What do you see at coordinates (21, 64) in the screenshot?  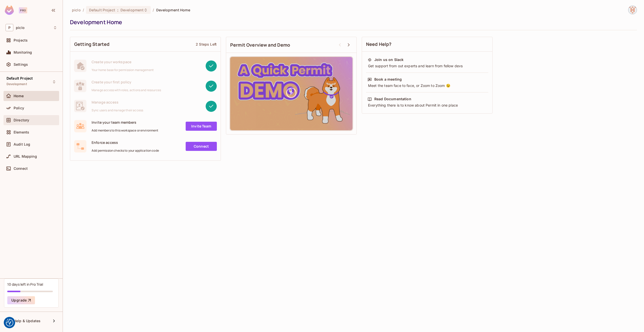 I see `span: Settings` at bounding box center [21, 64].